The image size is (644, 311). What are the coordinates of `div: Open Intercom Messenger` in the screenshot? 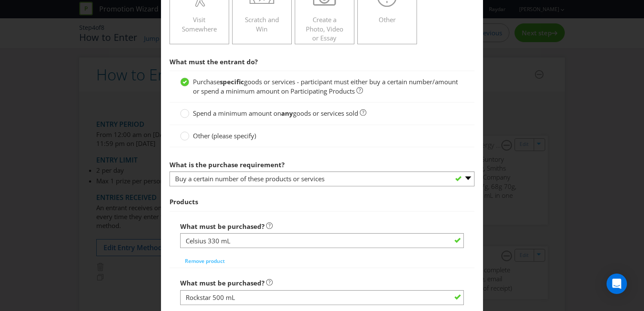 It's located at (617, 284).